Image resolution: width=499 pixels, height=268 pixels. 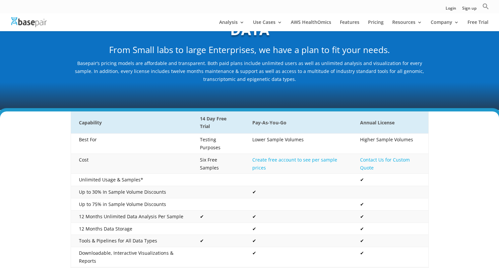 What do you see at coordinates (131, 204) in the screenshot?
I see `td: Up to 75% in Sample Volume Discounts` at bounding box center [131, 204].